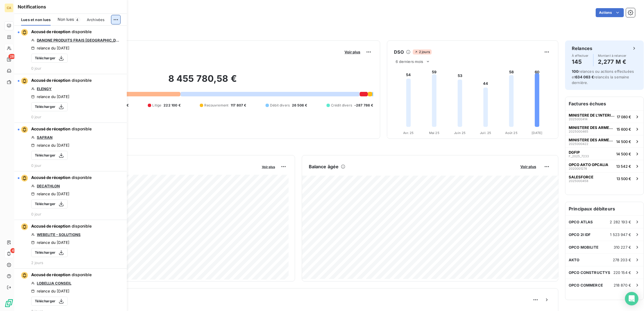 The width and height of the screenshot is (644, 311). Describe the element at coordinates (54, 283) in the screenshot. I see `a: LOBELLIA CONSEIL` at that location.